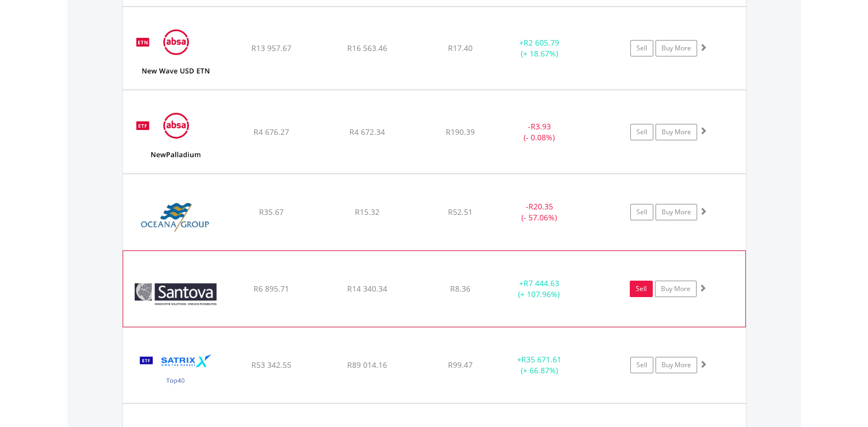 The image size is (868, 427). What do you see at coordinates (175, 54) in the screenshot?
I see `img: EQU.ZA.NEWUSD.png` at bounding box center [175, 54].